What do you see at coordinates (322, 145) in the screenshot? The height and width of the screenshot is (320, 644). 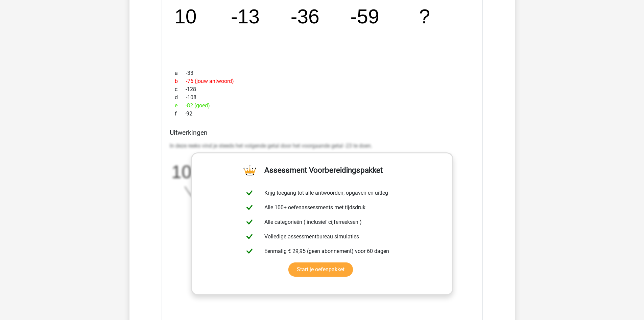 I see `p: In deze reeks vind je steeds het volgende getal door het voorgaande getal -23 te doen.` at bounding box center [322, 145].